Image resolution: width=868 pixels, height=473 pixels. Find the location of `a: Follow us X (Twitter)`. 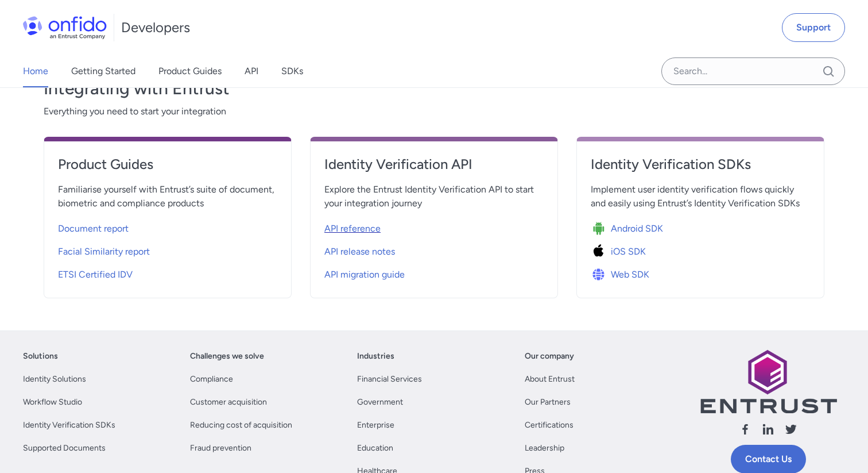

a: Follow us X (Twitter) is located at coordinates (791, 431).